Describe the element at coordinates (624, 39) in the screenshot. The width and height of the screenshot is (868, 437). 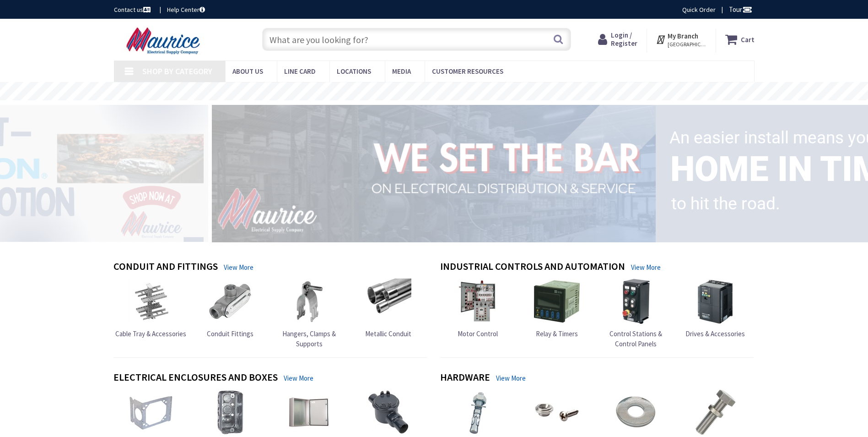
I see `span: Login / Register` at that location.